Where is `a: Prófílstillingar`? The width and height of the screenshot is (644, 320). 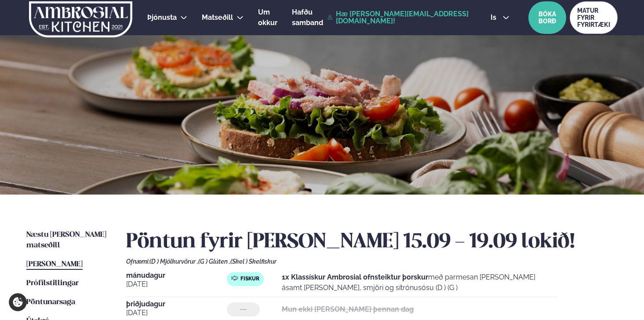 a: Prófílstillingar is located at coordinates (52, 283).